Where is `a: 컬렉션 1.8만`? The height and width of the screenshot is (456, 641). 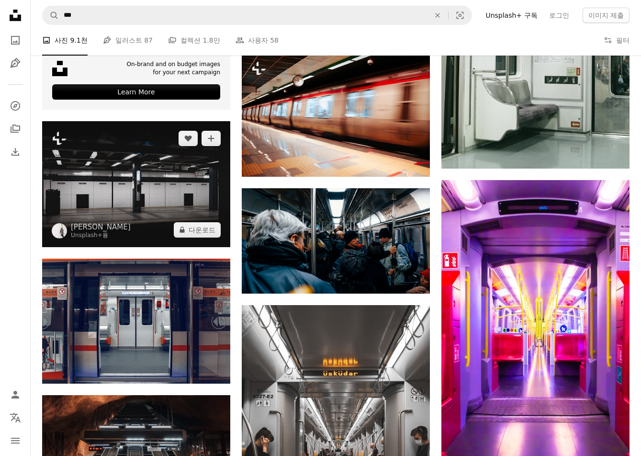 a: 컬렉션 1.8만 is located at coordinates (194, 40).